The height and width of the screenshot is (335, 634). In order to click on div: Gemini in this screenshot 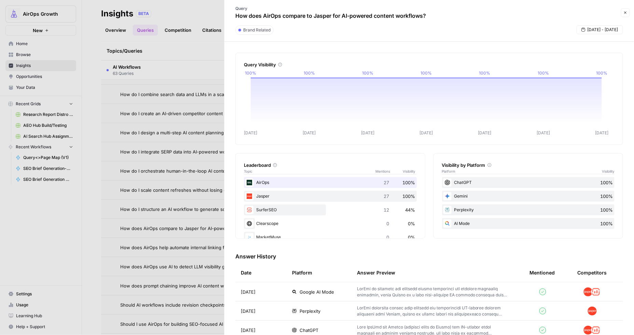, I will do `click(529, 196)`.